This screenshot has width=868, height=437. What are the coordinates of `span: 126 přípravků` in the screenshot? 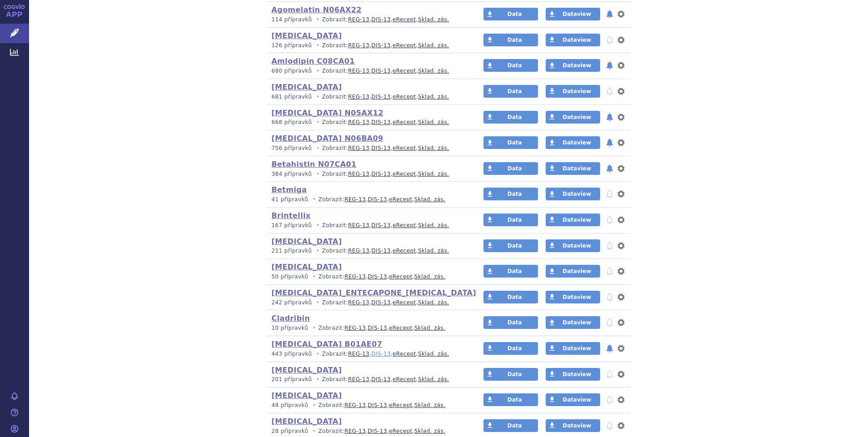 It's located at (291, 46).